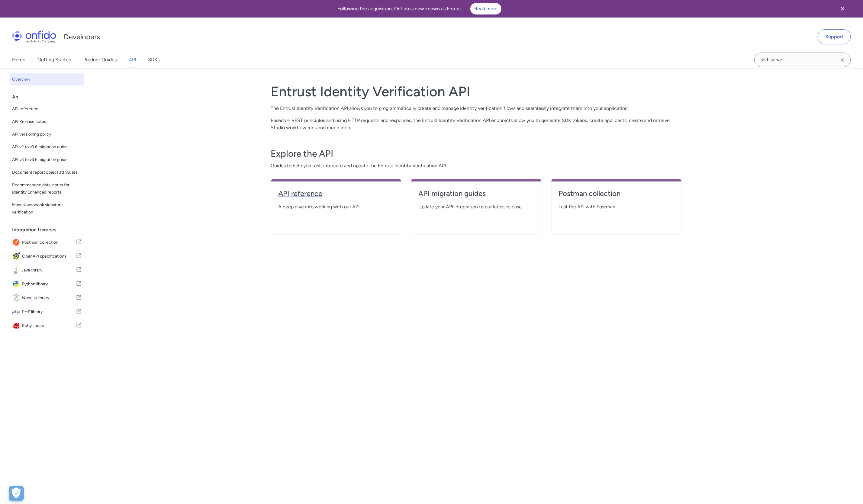 The height and width of the screenshot is (504, 863). What do you see at coordinates (617, 196) in the screenshot?
I see `a: Postman collection` at bounding box center [617, 196].